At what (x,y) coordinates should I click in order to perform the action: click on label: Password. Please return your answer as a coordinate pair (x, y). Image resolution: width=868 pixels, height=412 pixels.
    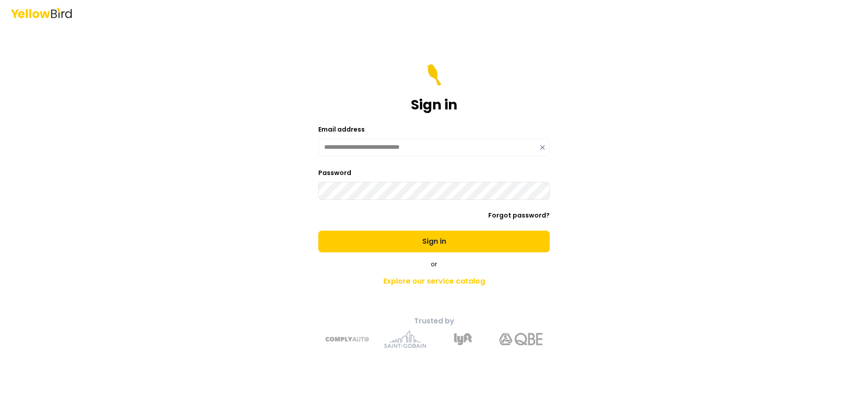
    Looking at the image, I should click on (334, 172).